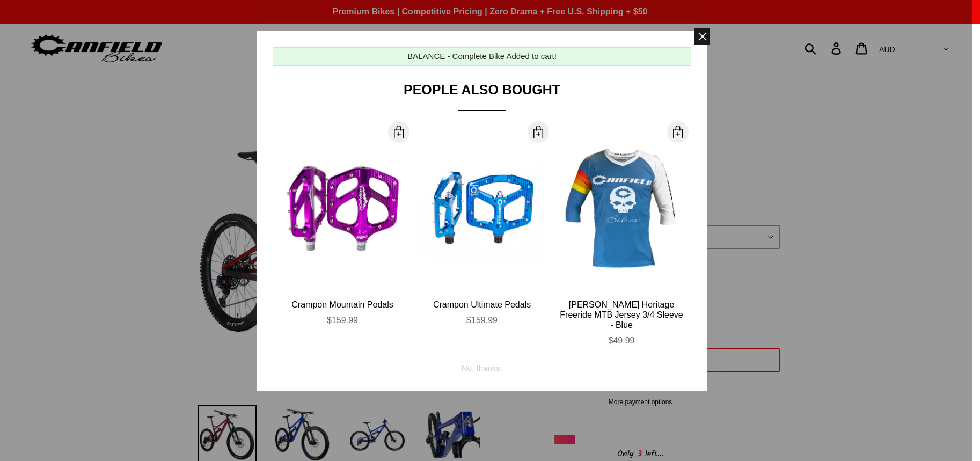 This screenshot has width=980, height=461. What do you see at coordinates (622, 340) in the screenshot?
I see `span: $49.99` at bounding box center [622, 340].